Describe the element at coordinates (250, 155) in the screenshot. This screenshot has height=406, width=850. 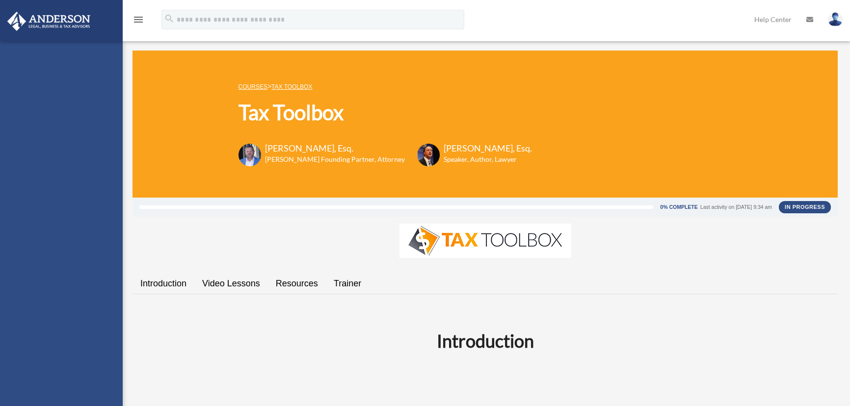
I see `img: Toby-circle-head.png` at that location.